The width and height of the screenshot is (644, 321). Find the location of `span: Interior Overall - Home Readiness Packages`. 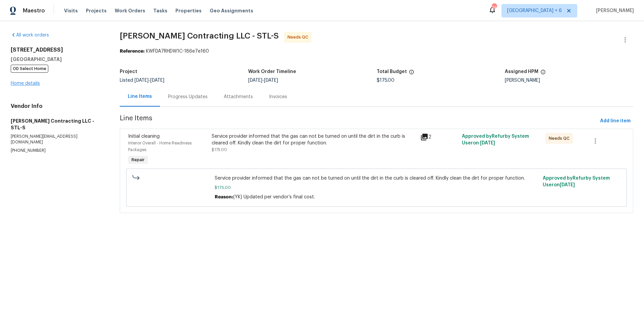

span: Interior Overall - Home Readiness Packages is located at coordinates (160, 147).